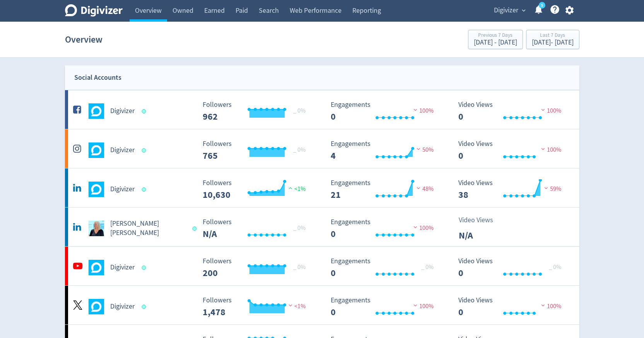 Image resolution: width=644 pixels, height=338 pixels. I want to click on div: Previous 7 Days, so click(496, 35).